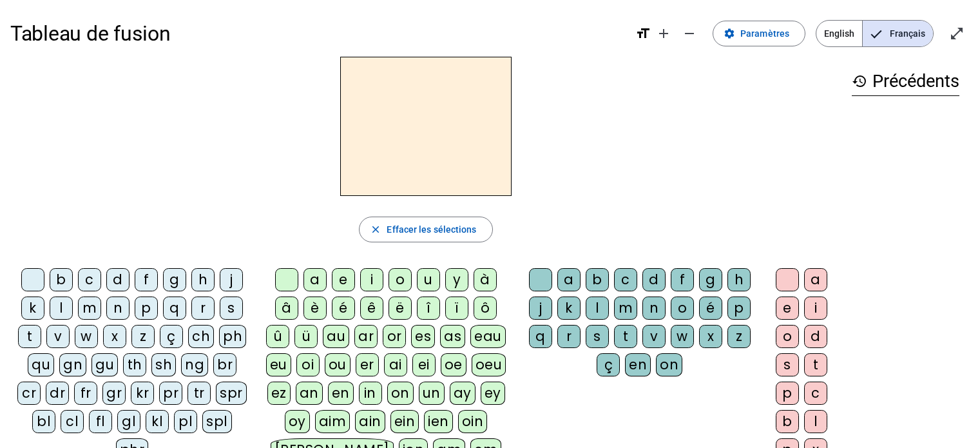  What do you see at coordinates (956, 34) in the screenshot?
I see `mat-icon: open_in_full` at bounding box center [956, 34].